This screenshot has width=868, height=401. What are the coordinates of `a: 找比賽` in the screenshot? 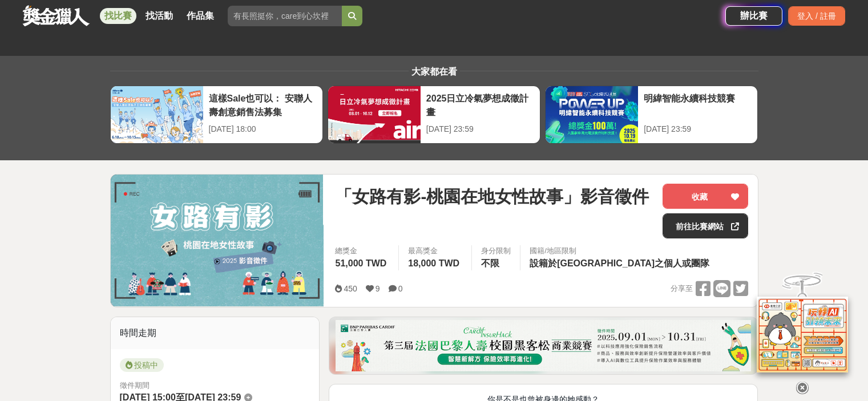 It's located at (118, 16).